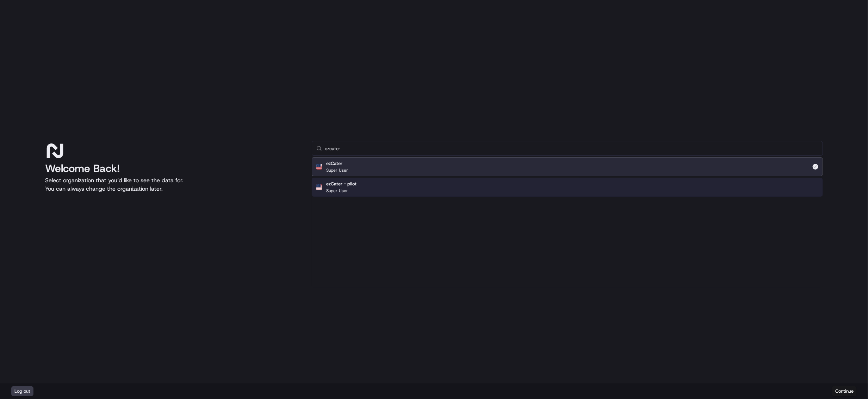 Image resolution: width=868 pixels, height=399 pixels. What do you see at coordinates (172, 169) in the screenshot?
I see `h1: Welcome Back!` at bounding box center [172, 169].